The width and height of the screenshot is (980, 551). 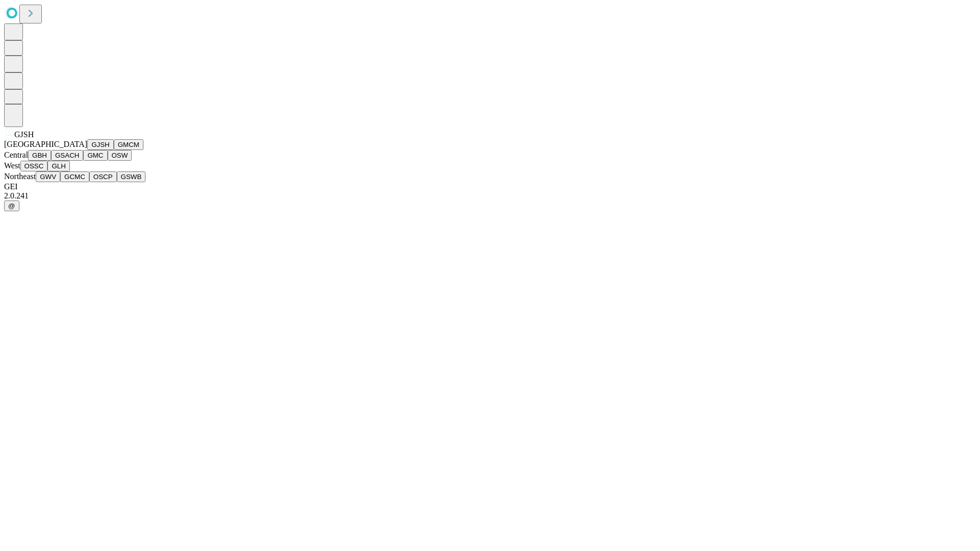 I want to click on button: GMC, so click(x=95, y=155).